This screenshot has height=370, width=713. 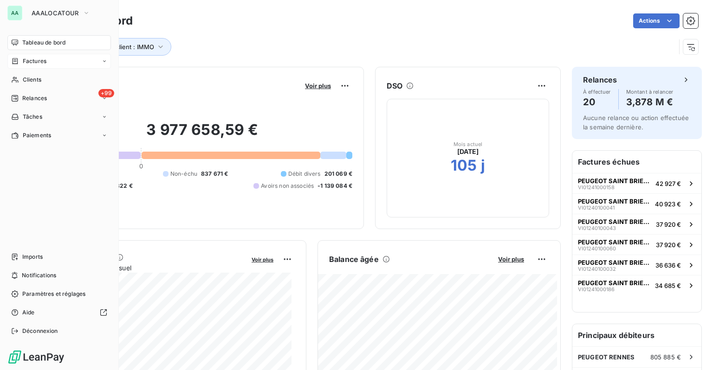 I want to click on h6: Factures échues, so click(x=637, y=162).